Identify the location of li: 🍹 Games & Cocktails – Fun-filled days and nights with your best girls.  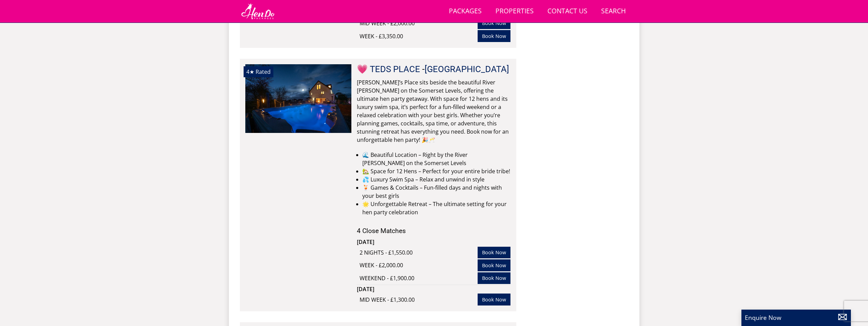
(437, 192).